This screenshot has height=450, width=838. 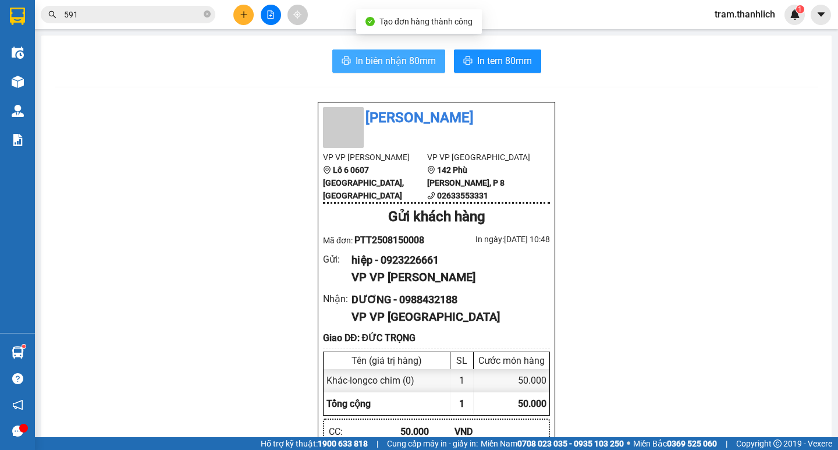 What do you see at coordinates (52, 15) in the screenshot?
I see `span: search` at bounding box center [52, 15].